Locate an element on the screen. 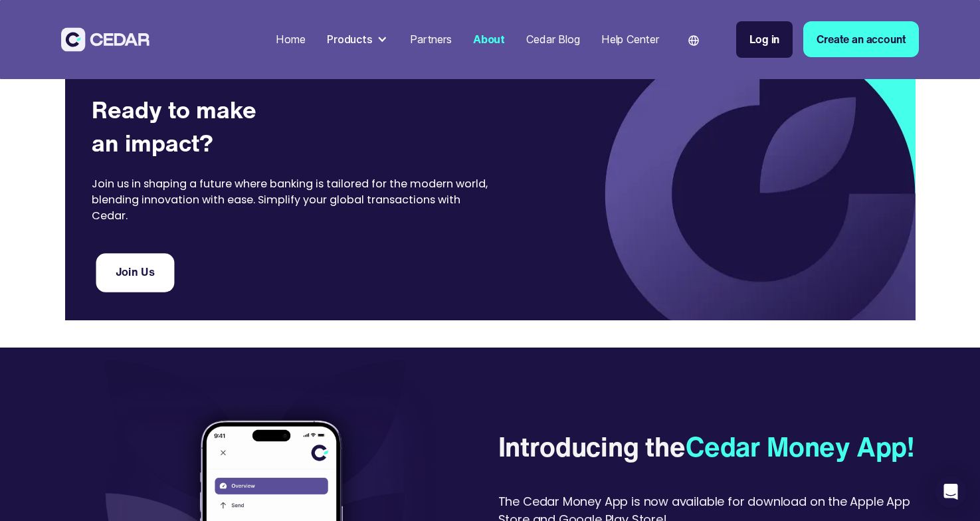  a: Create an account is located at coordinates (861, 40).